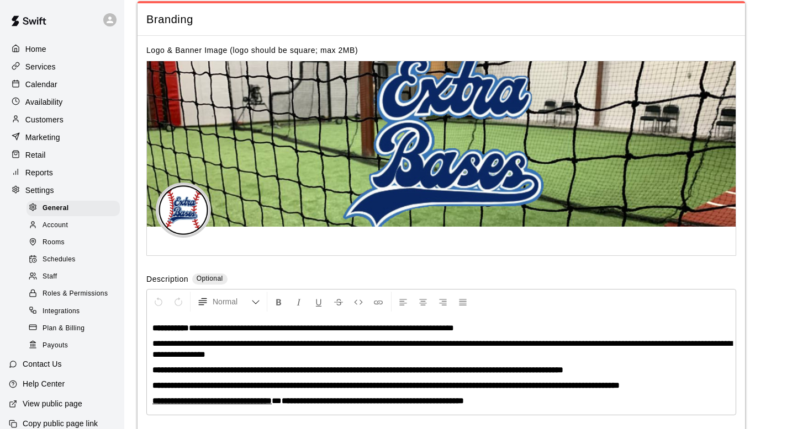 The height and width of the screenshot is (429, 787). I want to click on div: Payouts, so click(73, 346).